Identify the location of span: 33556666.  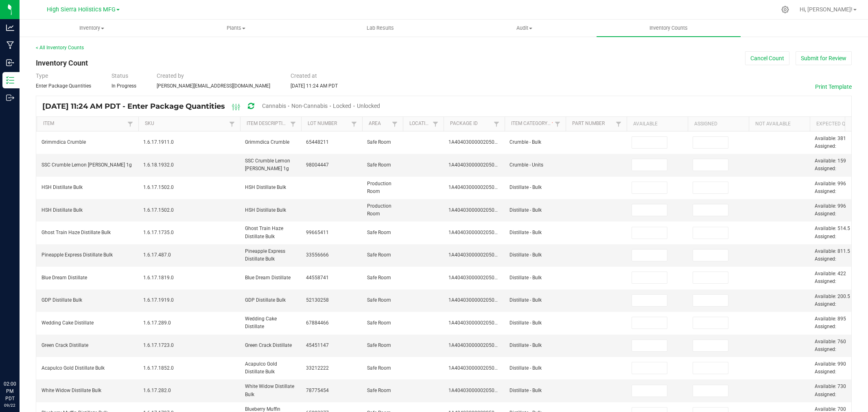
(317, 255).